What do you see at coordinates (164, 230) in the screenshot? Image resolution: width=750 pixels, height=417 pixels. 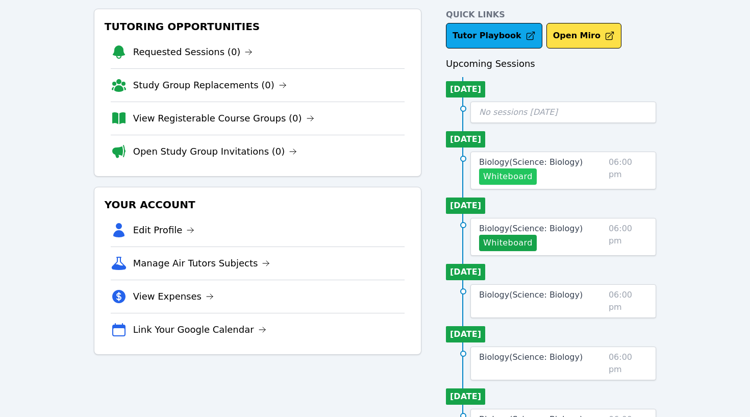 I see `a: Edit Profile` at bounding box center [164, 230].